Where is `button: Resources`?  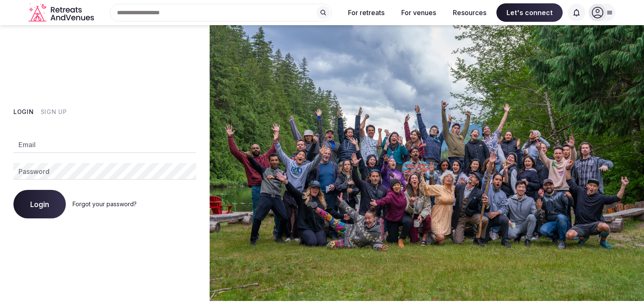
button: Resources is located at coordinates (469, 12).